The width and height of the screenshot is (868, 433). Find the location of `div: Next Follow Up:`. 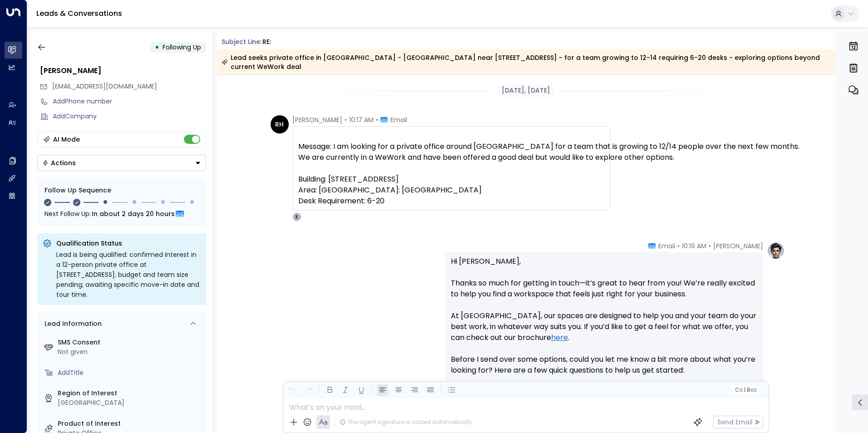

div: Next Follow Up: is located at coordinates (122, 214).